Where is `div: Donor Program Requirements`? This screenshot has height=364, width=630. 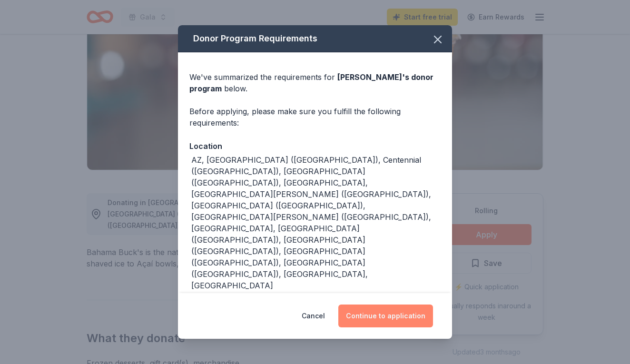
div: Donor Program Requirements is located at coordinates (315, 39).